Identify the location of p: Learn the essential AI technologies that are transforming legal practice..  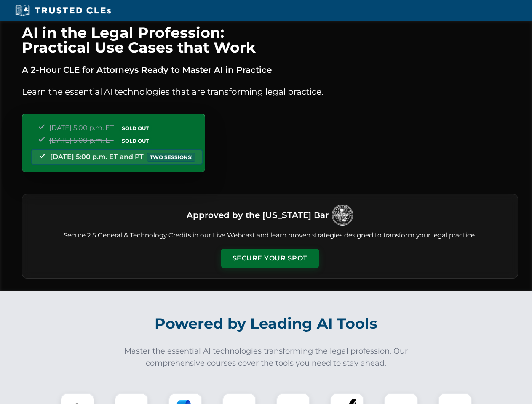
(270, 92).